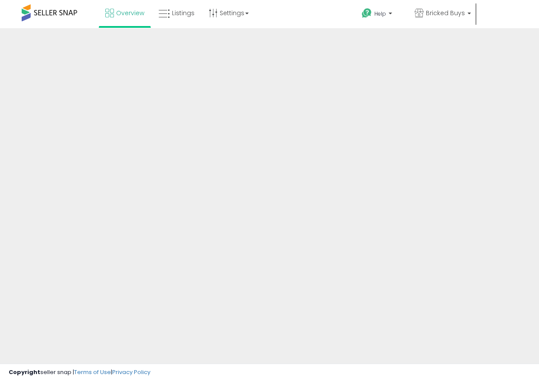 The width and height of the screenshot is (539, 381). Describe the element at coordinates (446, 13) in the screenshot. I see `span: Bricked Buys` at that location.